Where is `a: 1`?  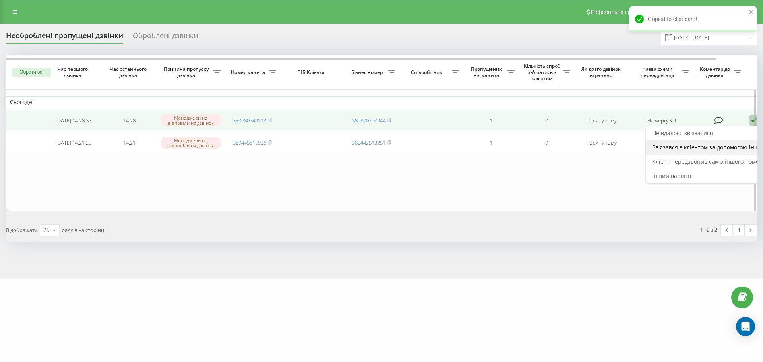 a: 1 is located at coordinates (738, 230).